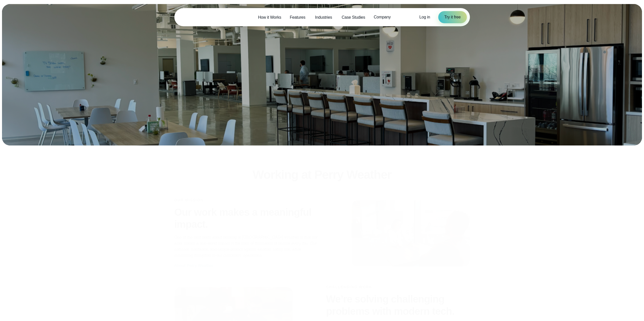 The image size is (644, 321). I want to click on span: Features, so click(298, 18).